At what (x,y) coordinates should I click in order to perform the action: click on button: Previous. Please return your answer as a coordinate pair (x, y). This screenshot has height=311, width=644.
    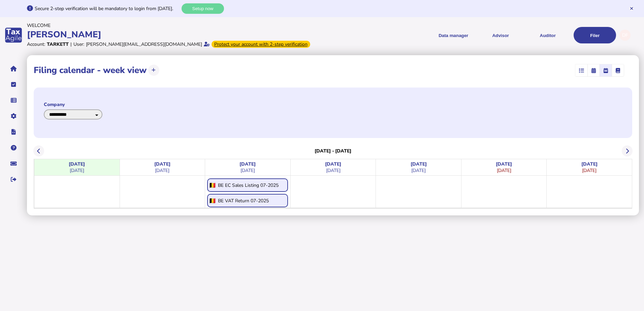
    Looking at the image, I should click on (39, 151).